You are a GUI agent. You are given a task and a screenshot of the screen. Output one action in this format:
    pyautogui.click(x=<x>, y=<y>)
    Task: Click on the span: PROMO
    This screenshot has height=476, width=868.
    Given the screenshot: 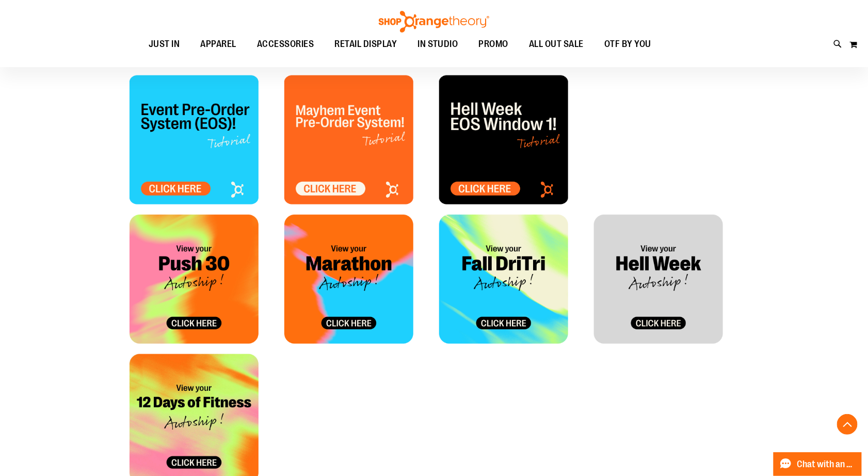 What is the action you would take?
    pyautogui.click(x=494, y=44)
    